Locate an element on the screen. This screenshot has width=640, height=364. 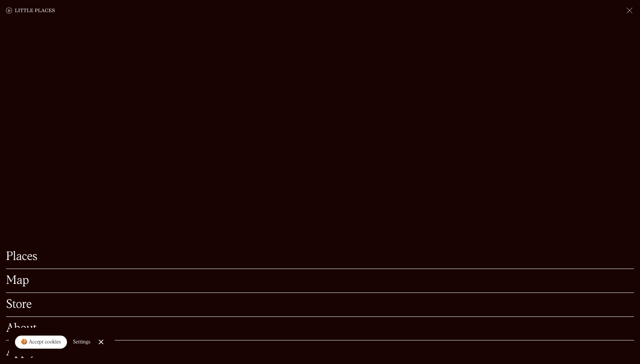
a: Map is located at coordinates (320, 281).